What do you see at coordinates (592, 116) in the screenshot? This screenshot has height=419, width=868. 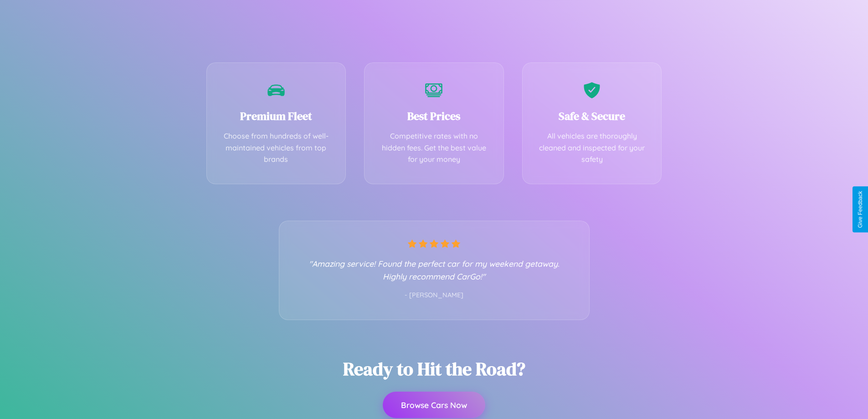 I see `h3: Safe & Secure` at bounding box center [592, 116].